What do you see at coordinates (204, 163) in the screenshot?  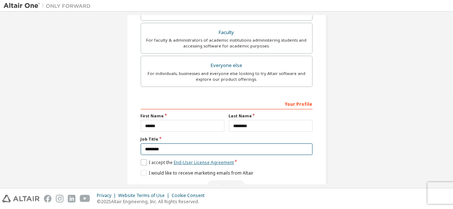 I see `a: End-User License Agreement` at bounding box center [204, 163].